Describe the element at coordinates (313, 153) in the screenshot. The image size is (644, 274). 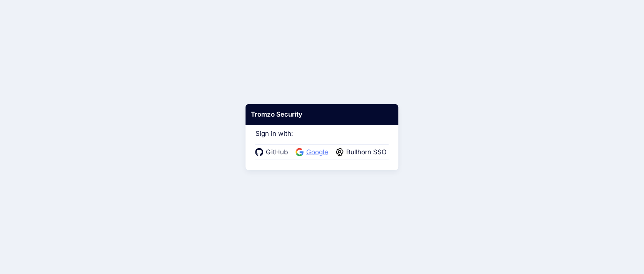
I see `a: Google` at that location.